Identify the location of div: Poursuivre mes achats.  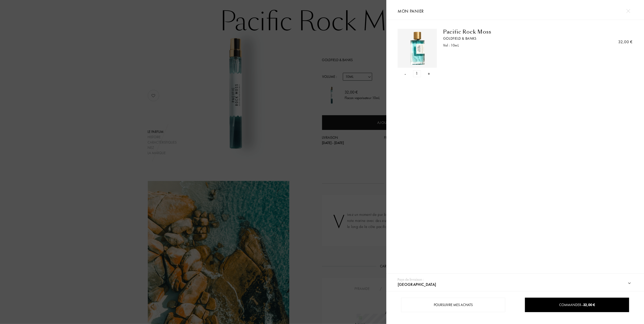
(453, 305).